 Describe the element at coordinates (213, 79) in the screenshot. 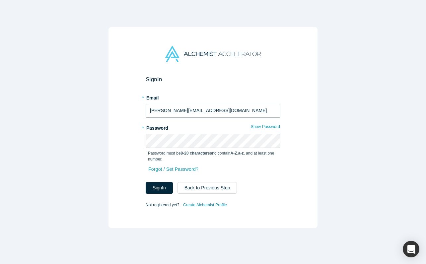

I see `h2: Sign In` at that location.